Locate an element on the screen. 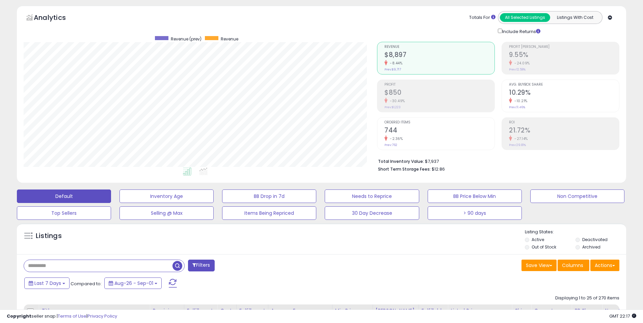 This screenshot has height=323, width=643. small: -2.36% is located at coordinates (395, 139).